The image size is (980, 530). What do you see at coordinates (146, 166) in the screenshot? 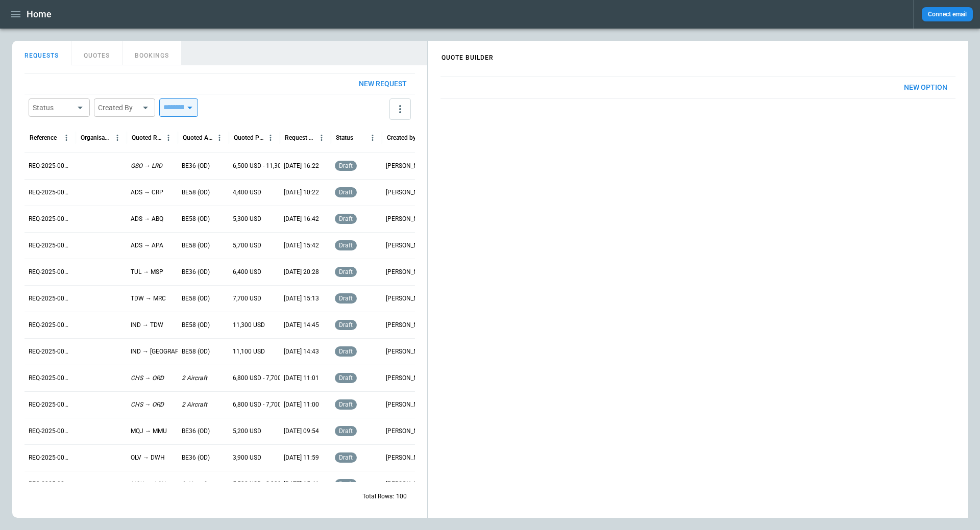
I see `p: GSO → LRD` at bounding box center [146, 166].